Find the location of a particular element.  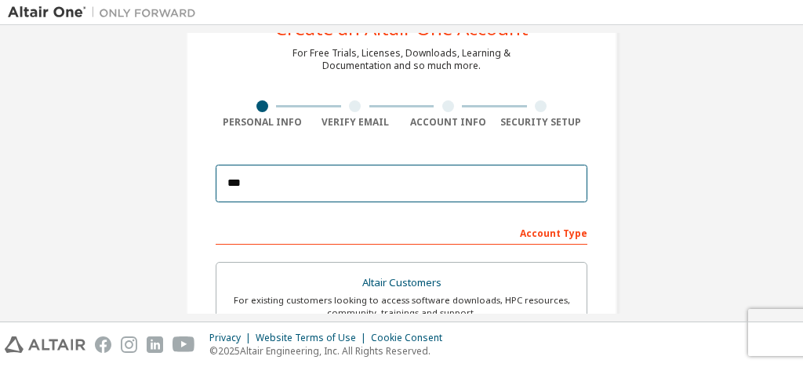

div: For Free Trials, Licenses, Downloads, Learning & Documentation and so much more. is located at coordinates (401, 60).